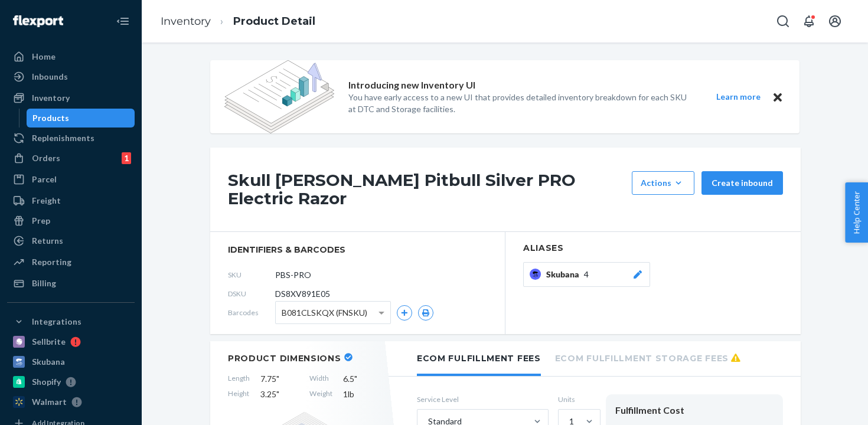  I want to click on a: Replenishments, so click(71, 138).